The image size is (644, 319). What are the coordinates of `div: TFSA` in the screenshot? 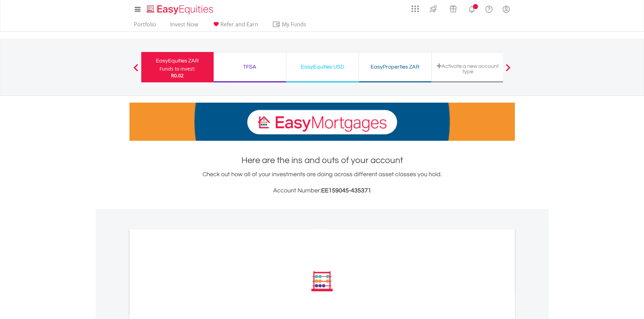 It's located at (250, 67).